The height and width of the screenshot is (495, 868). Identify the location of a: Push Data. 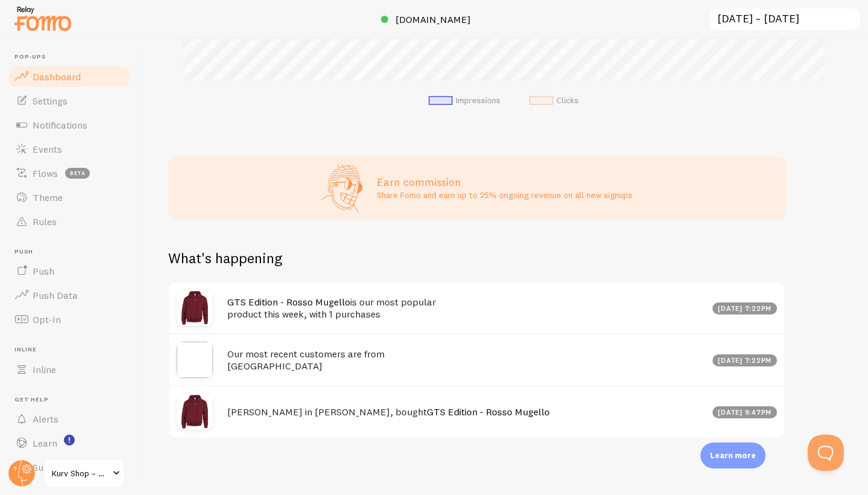
(70, 295).